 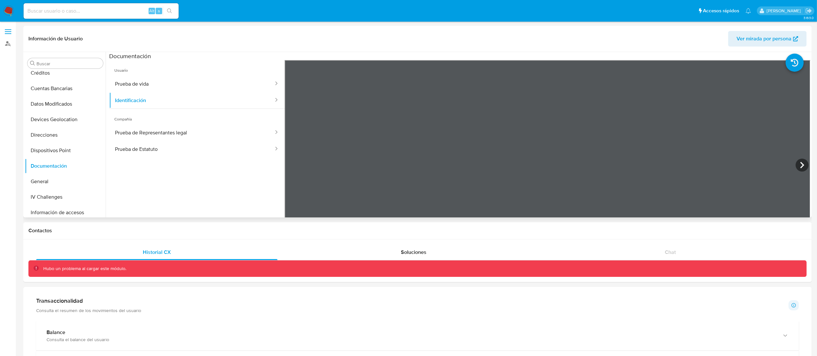 What do you see at coordinates (159, 11) in the screenshot?
I see `span: s` at bounding box center [159, 11].